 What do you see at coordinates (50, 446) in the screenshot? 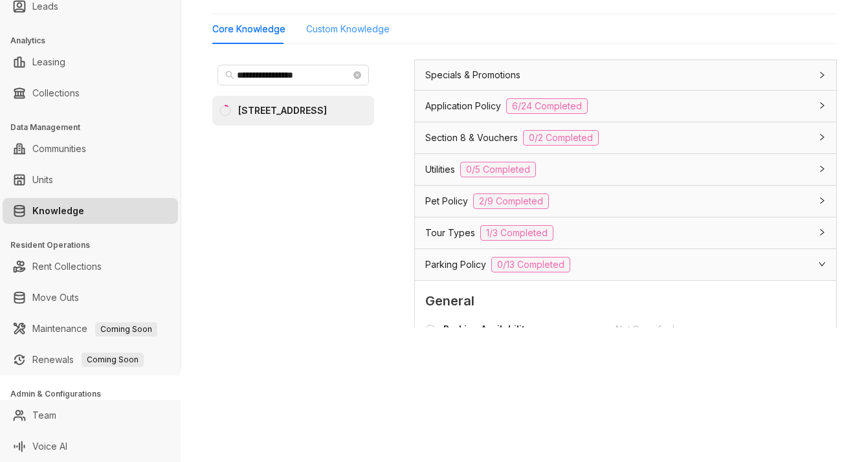
I see `a: Voice AI` at bounding box center [50, 446].